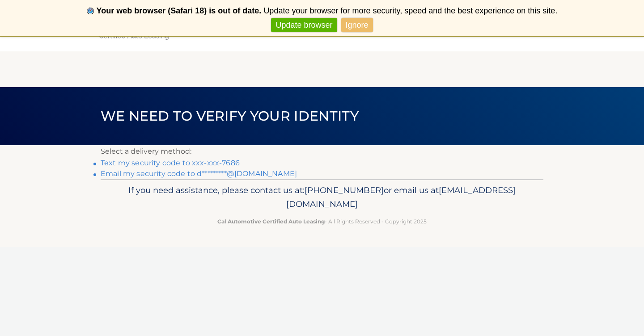 The width and height of the screenshot is (644, 336). I want to click on a: Text my security code to xxx-xxx-7686, so click(170, 163).